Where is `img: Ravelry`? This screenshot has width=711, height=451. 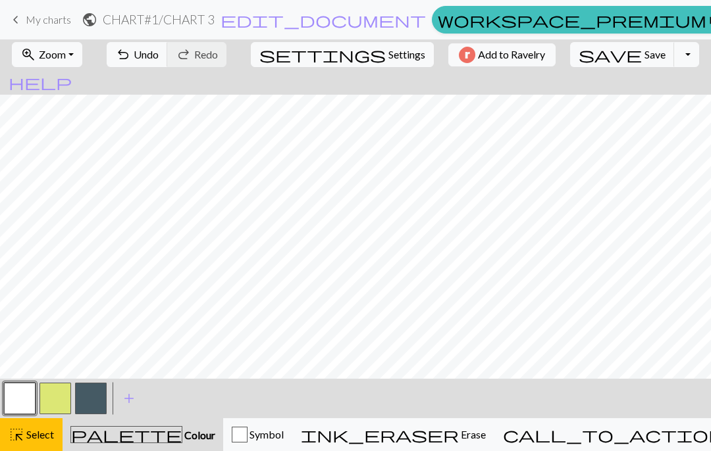
img: Ravelry is located at coordinates (467, 55).